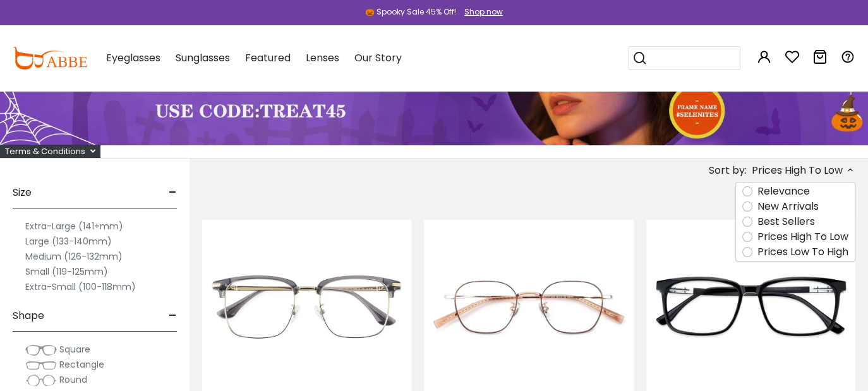 This screenshot has height=391, width=868. Describe the element at coordinates (728, 170) in the screenshot. I see `span: Sort by:` at that location.